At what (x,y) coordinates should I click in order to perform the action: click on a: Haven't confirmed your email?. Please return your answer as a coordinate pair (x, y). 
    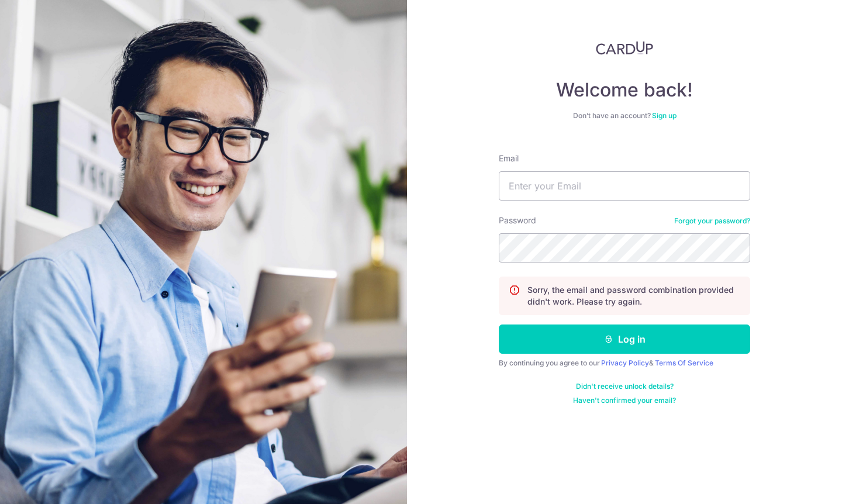
    Looking at the image, I should click on (624, 400).